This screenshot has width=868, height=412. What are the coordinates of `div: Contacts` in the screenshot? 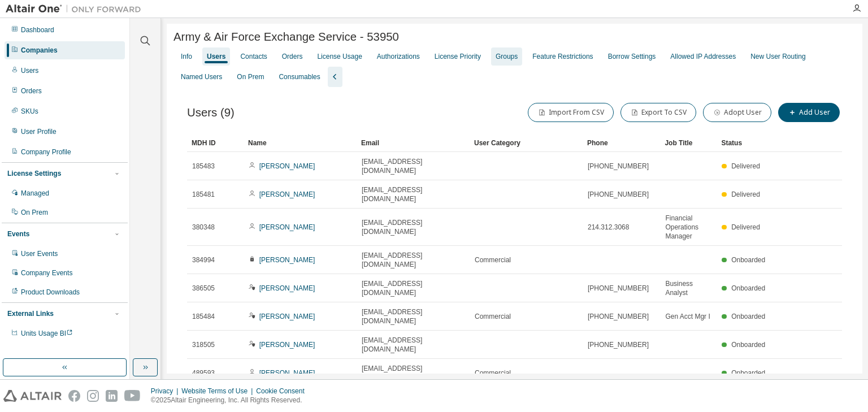 It's located at (253, 56).